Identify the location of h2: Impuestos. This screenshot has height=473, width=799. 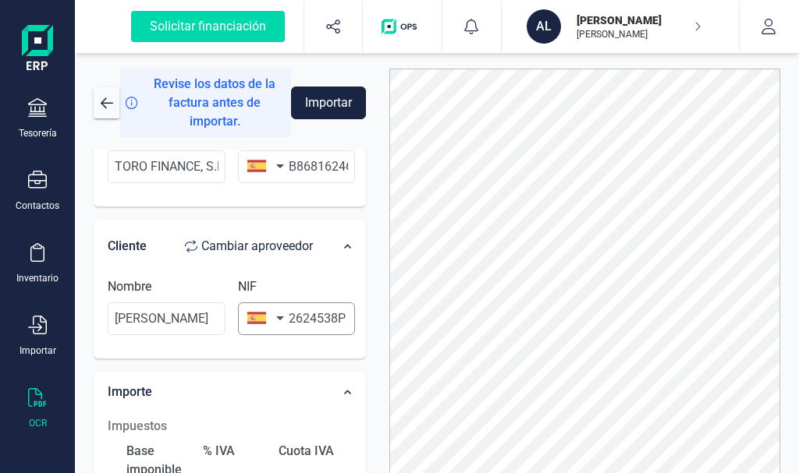
(231, 427).